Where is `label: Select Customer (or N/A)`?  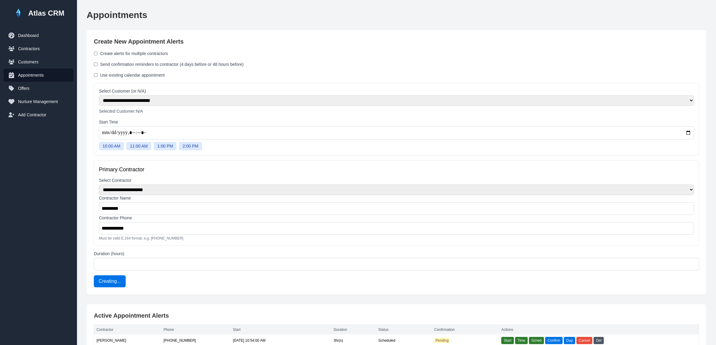 label: Select Customer (or N/A) is located at coordinates (396, 91).